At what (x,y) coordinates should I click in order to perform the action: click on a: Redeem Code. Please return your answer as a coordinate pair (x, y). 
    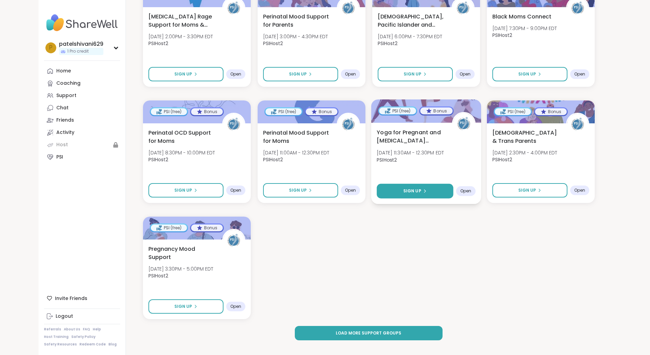
    Looking at the image, I should click on (93, 344).